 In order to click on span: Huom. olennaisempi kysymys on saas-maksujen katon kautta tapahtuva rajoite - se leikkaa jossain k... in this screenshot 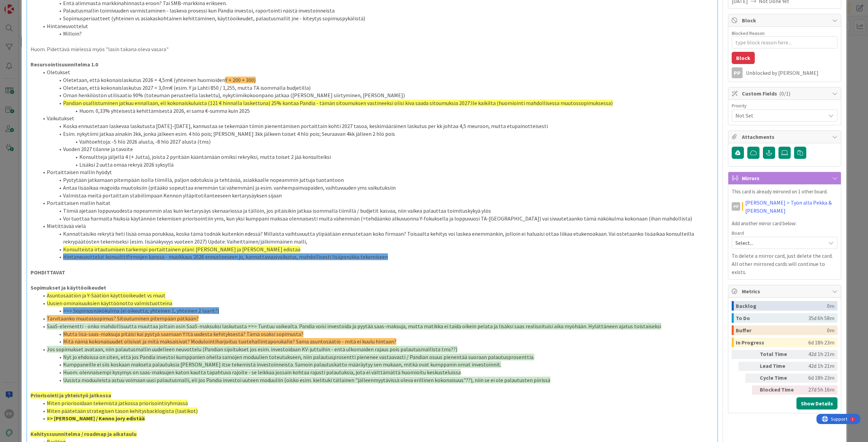, I will do `click(262, 372)`.